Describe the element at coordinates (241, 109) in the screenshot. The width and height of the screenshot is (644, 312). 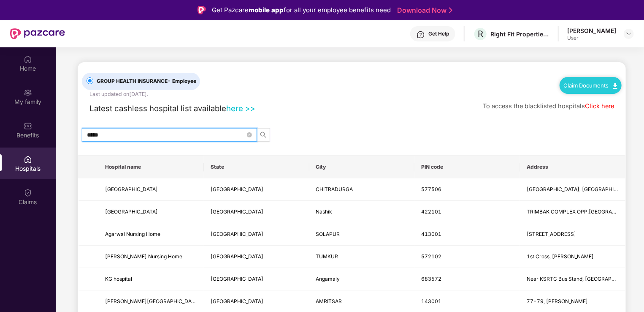
I see `a: here >>` at that location.